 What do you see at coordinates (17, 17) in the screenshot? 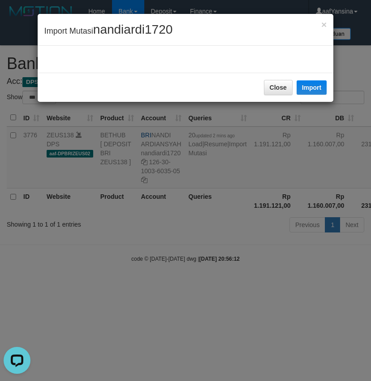
I see `button: Open LiveChat chat widget` at bounding box center [17, 17].